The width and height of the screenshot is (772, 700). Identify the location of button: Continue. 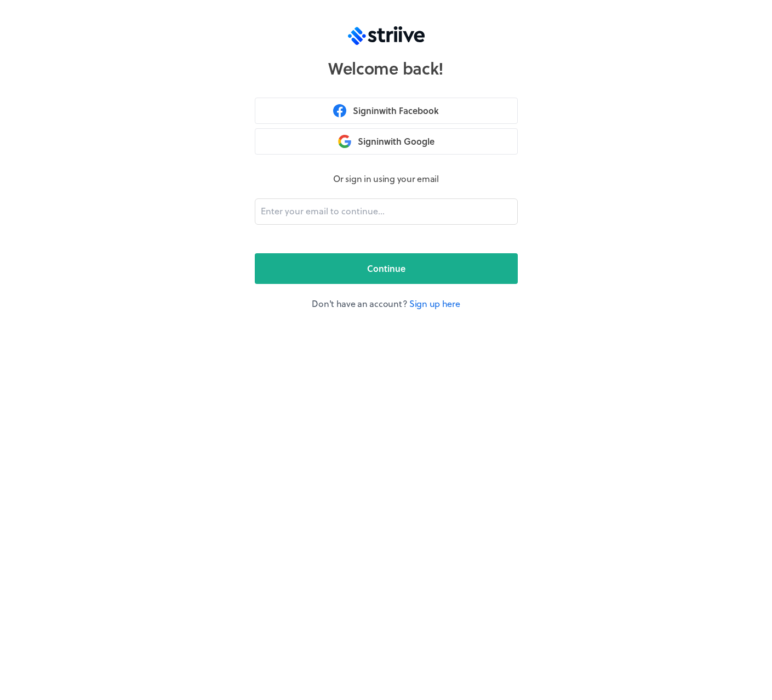
(386, 269).